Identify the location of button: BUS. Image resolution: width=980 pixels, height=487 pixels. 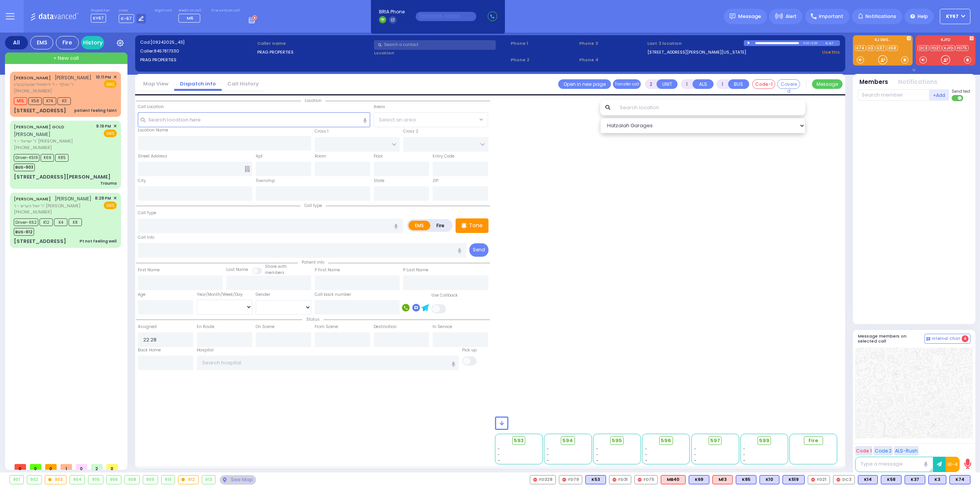
(738, 84).